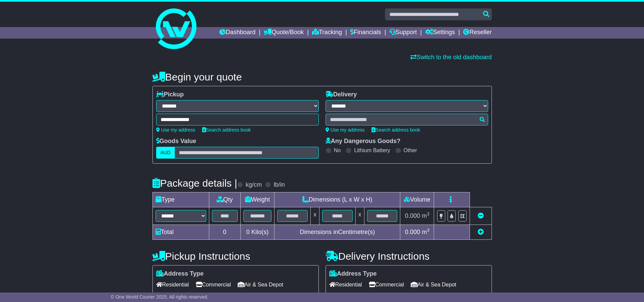  What do you see at coordinates (257, 200) in the screenshot?
I see `td: Weight` at bounding box center [257, 200].